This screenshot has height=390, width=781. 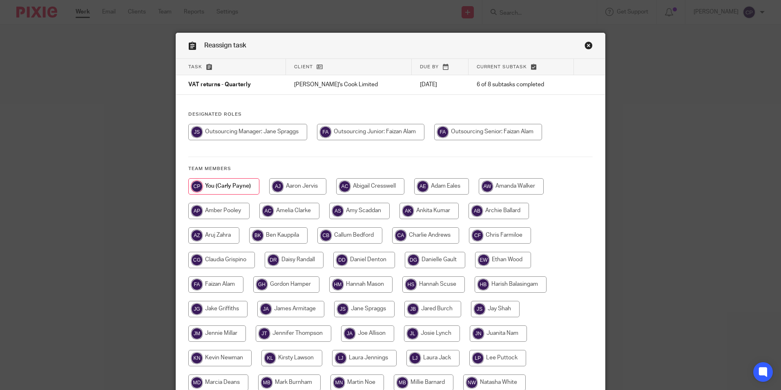 What do you see at coordinates (589, 47) in the screenshot?
I see `a: Close this dialog window` at bounding box center [589, 47].